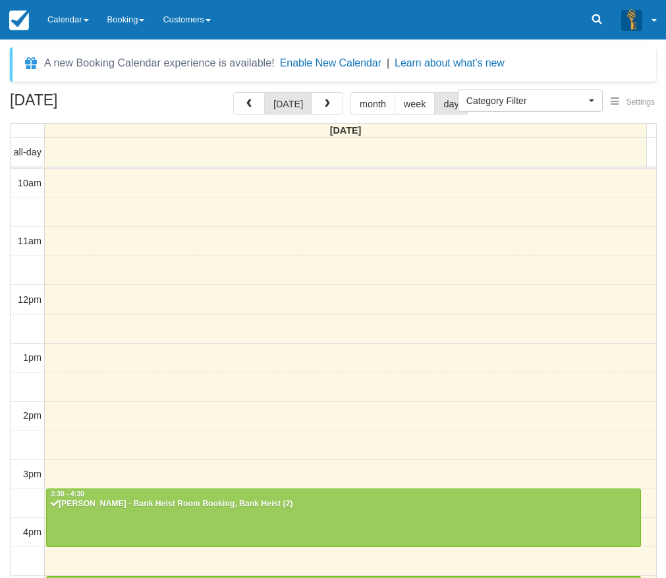 The height and width of the screenshot is (578, 666). I want to click on button: Category Filter, so click(530, 101).